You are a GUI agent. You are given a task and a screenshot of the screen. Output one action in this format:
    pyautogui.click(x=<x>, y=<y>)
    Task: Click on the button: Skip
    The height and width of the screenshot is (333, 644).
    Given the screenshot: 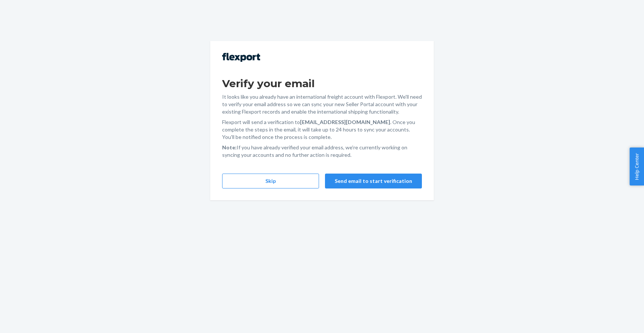 What is the action you would take?
    pyautogui.click(x=271, y=181)
    